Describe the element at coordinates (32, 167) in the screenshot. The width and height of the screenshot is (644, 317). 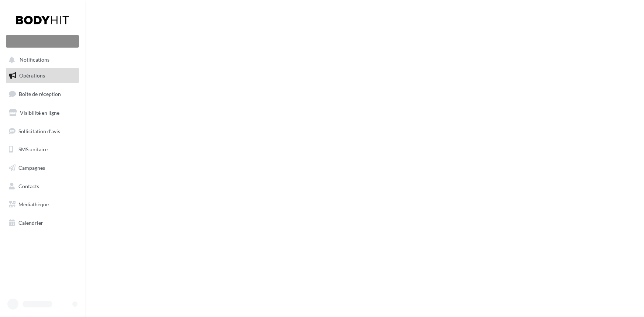
I see `span: Campagnes` at that location.